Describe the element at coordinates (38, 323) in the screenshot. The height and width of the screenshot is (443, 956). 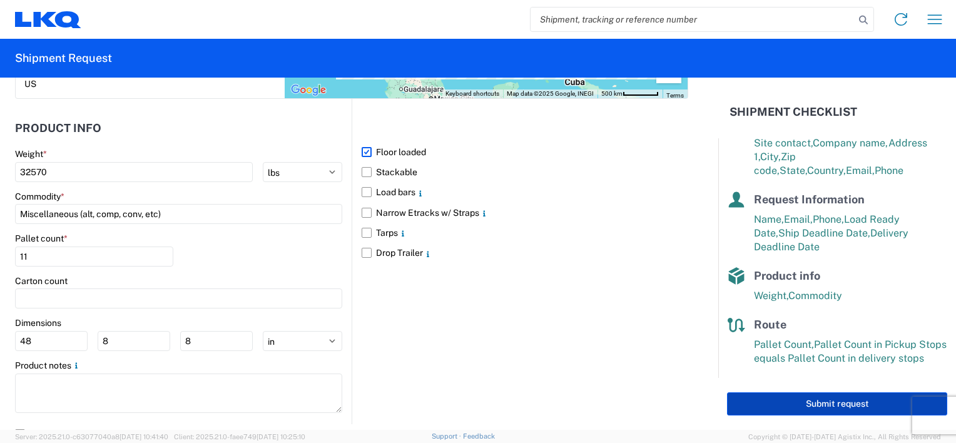
I see `label: Dimensions` at that location.